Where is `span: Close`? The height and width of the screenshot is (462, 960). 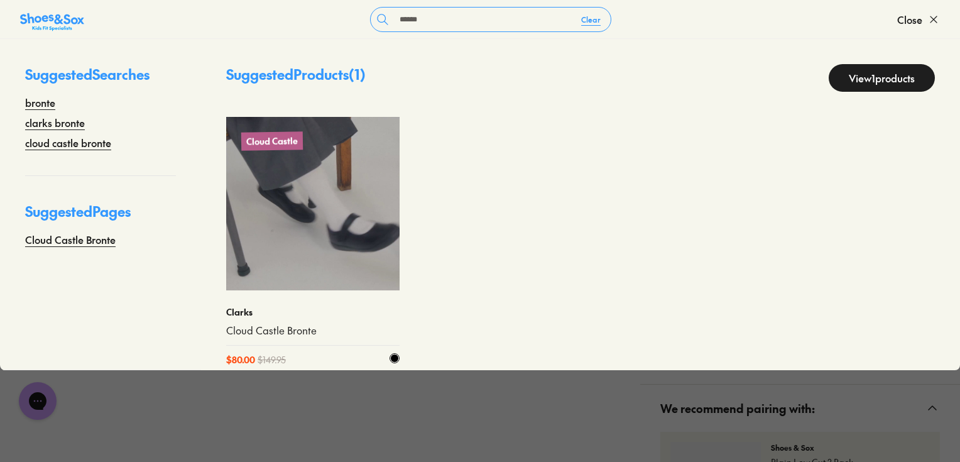 span: Close is located at coordinates (910, 19).